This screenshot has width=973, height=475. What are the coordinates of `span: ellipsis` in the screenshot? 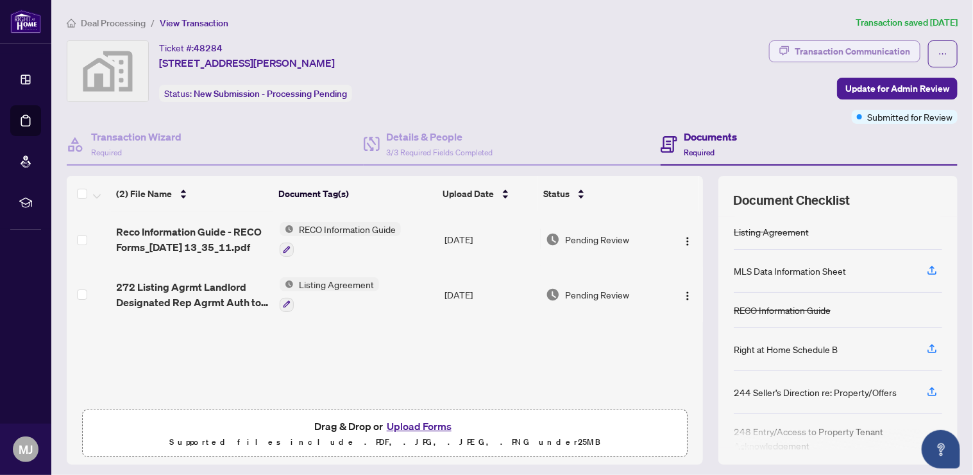 It's located at (943, 54).